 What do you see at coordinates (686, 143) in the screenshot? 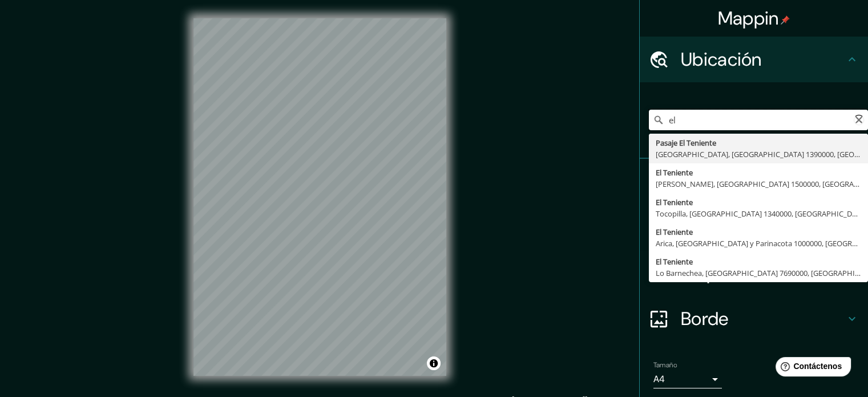
I see `font: Pasaje El Teniente` at bounding box center [686, 143].